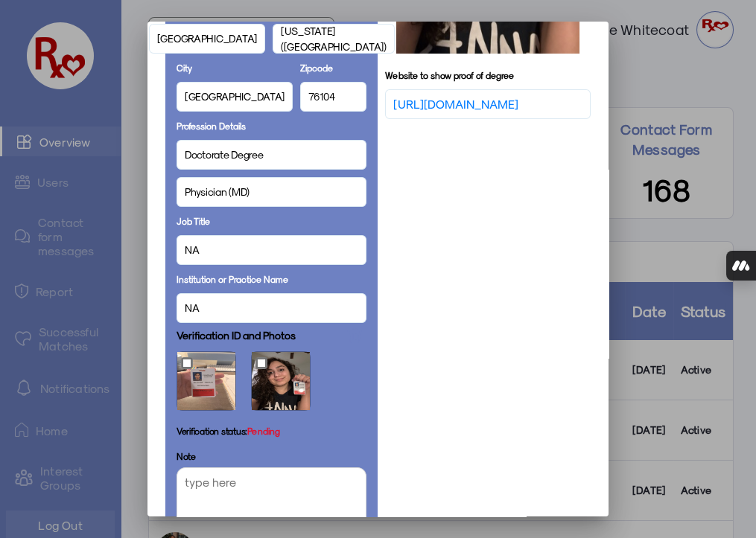 The height and width of the screenshot is (538, 756). I want to click on img: tf7pmbtykitwpgmmnc6s.jpg, so click(206, 381).